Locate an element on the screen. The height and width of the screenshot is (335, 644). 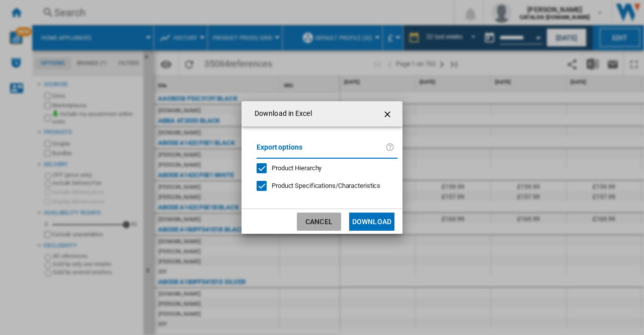
button: Download is located at coordinates (372, 221).